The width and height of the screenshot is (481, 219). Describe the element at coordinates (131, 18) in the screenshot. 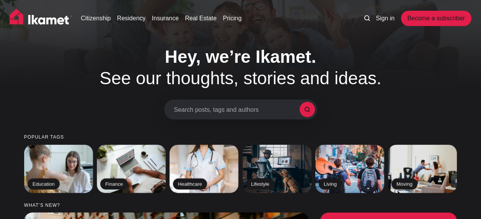

I see `a: Residency` at that location.